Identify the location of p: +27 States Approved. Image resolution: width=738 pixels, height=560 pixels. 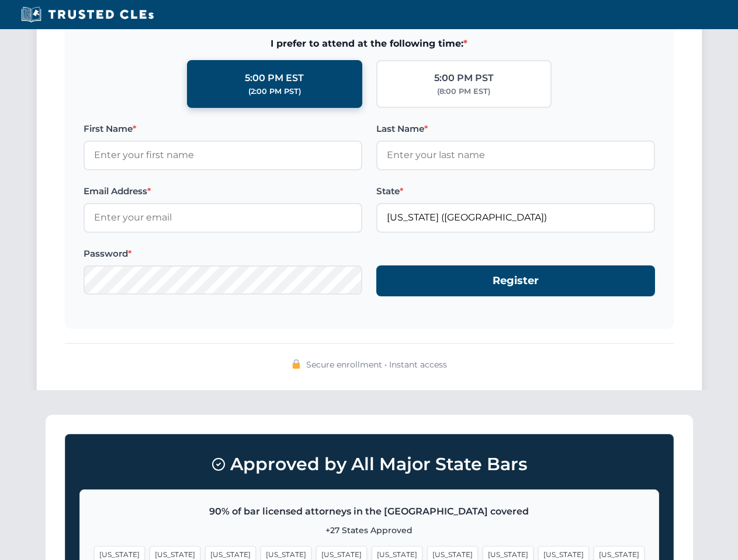
(369, 530).